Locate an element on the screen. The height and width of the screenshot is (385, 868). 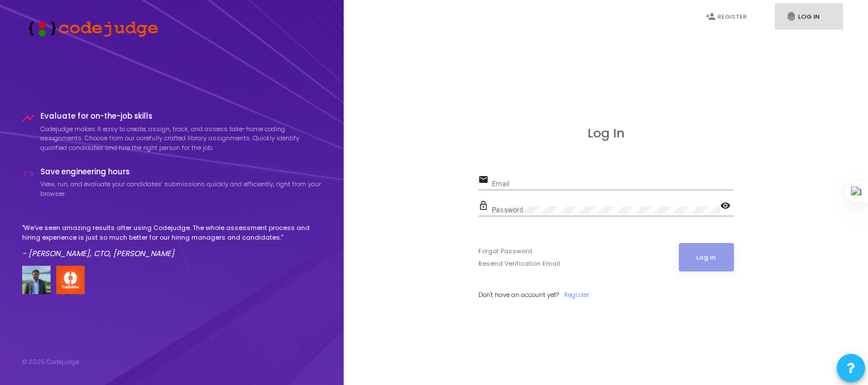
div: © 2025 Codejudge is located at coordinates (51, 362).